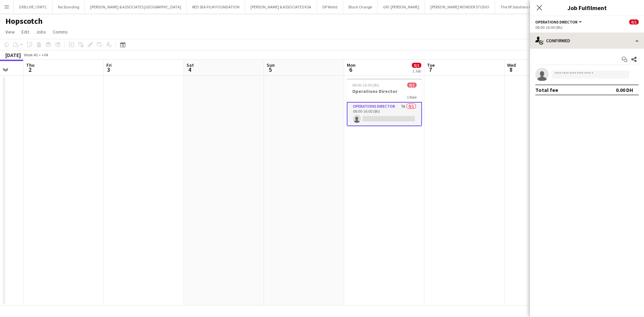  I want to click on span: Tue, so click(430, 65).